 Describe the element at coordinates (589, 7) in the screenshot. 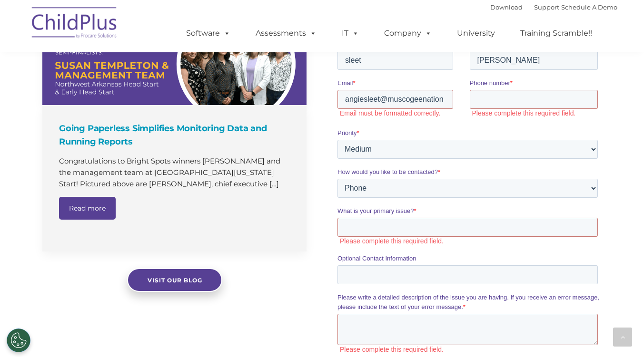

I see `a: Schedule A Demo` at that location.